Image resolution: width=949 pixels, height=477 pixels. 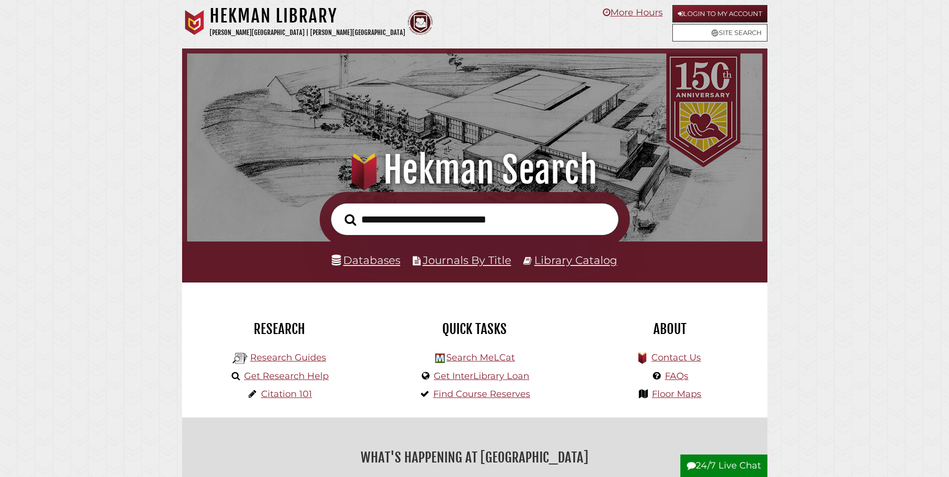 What do you see at coordinates (481, 376) in the screenshot?
I see `a: Get InterLibrary Loan` at bounding box center [481, 376].